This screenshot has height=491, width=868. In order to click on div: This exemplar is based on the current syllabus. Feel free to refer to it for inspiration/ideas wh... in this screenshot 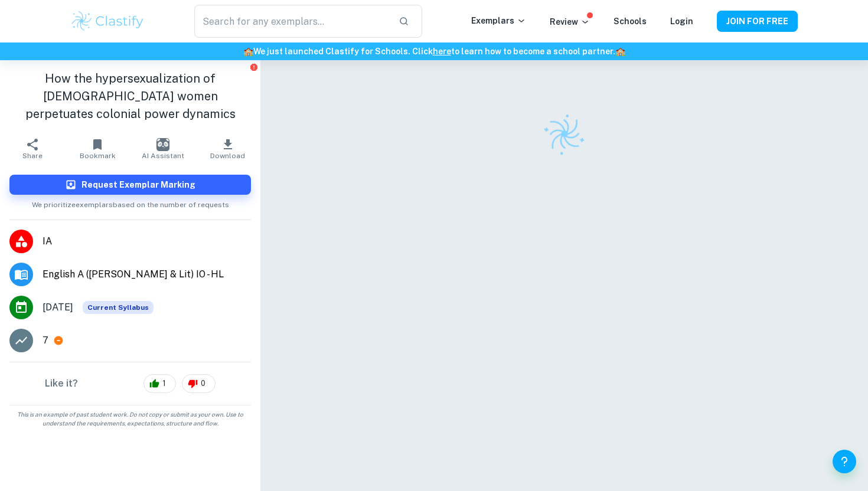, I will do `click(118, 307)`.